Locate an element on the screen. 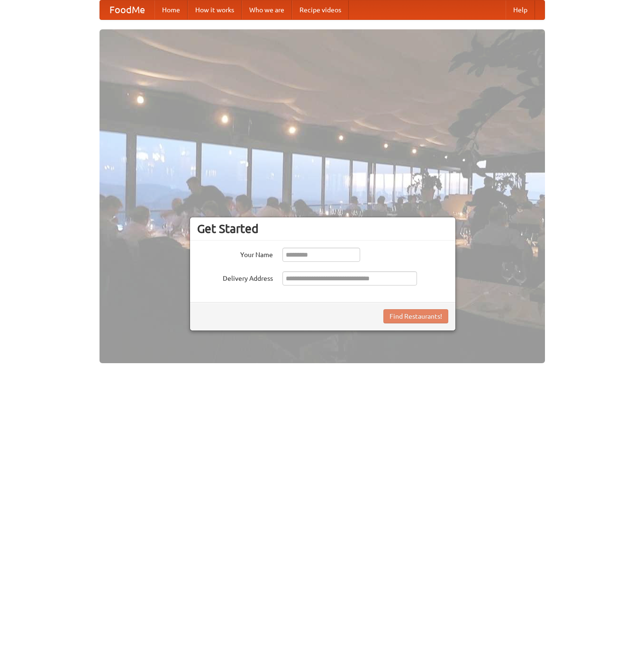  label: Your Name is located at coordinates (235, 253).